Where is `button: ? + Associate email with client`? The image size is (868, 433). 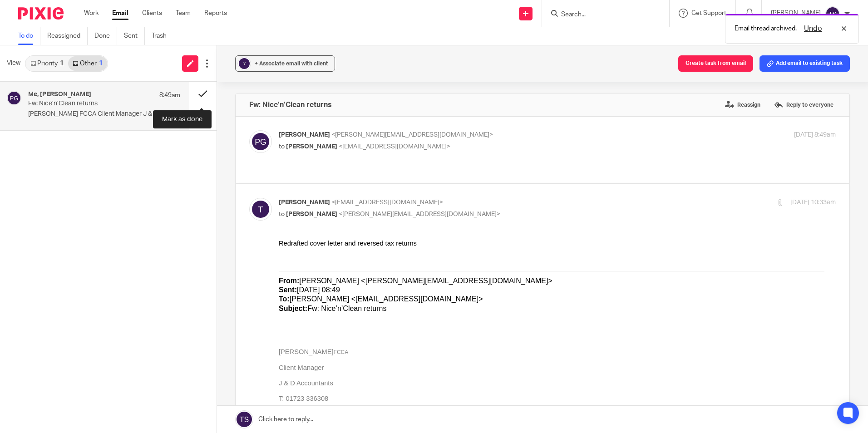 button: ? + Associate email with client is located at coordinates (285, 64).